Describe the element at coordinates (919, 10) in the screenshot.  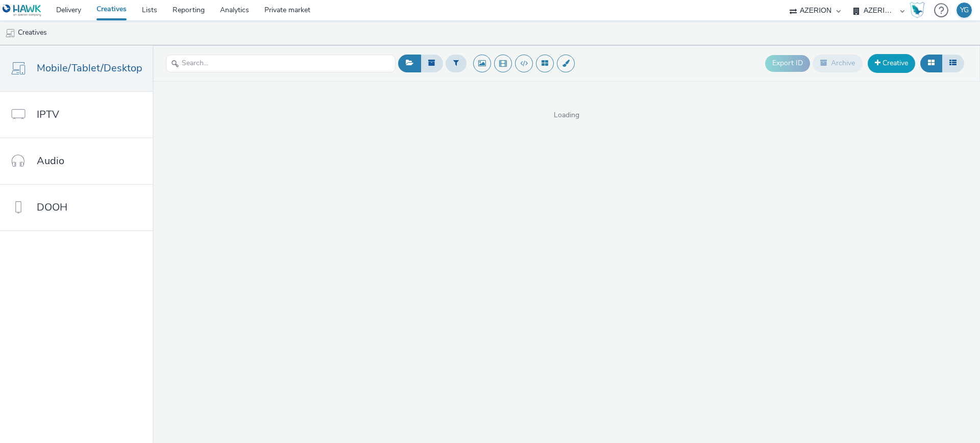
I see `a: Hawk Academy` at that location.